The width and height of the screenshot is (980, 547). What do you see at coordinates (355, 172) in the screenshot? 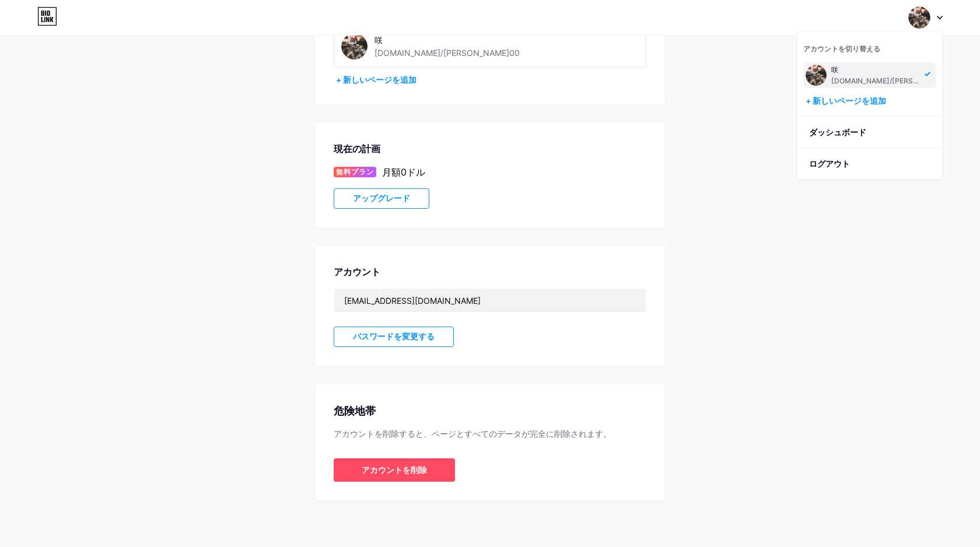
I see `font: 無料プラン` at bounding box center [355, 172].